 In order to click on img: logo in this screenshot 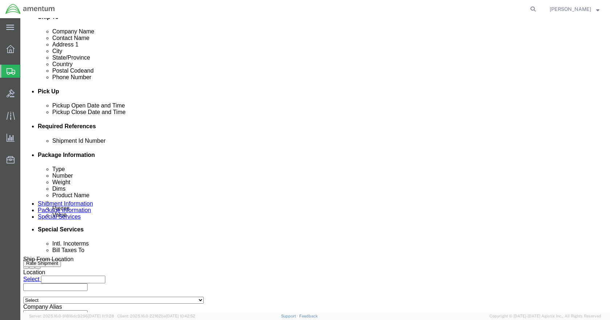, I will do `click(30, 9)`.